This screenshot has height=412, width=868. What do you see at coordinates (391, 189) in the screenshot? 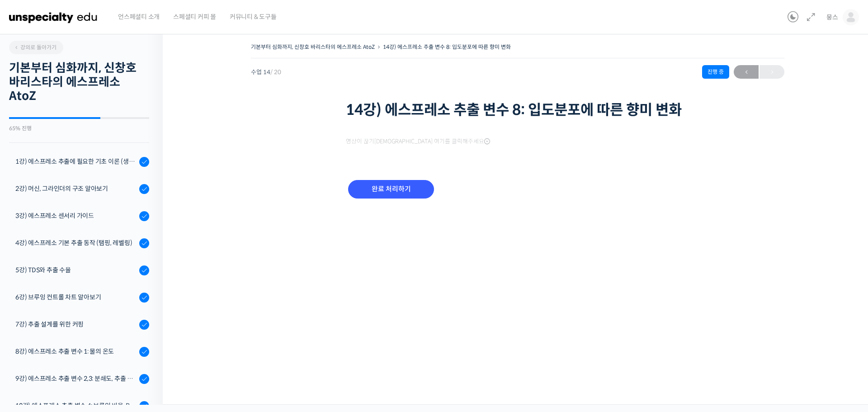
I see `input: 완료 처리하기` at bounding box center [391, 189].